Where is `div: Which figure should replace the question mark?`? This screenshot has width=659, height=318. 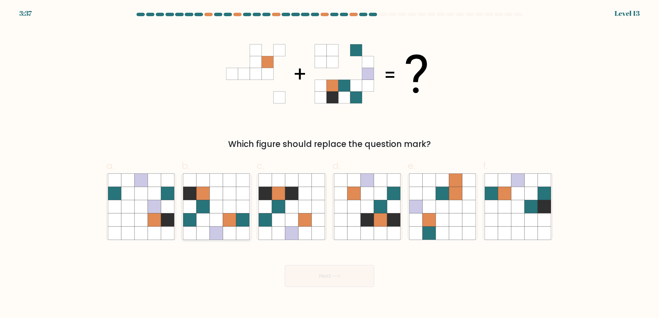 div: Which figure should replace the question mark? is located at coordinates (329, 144).